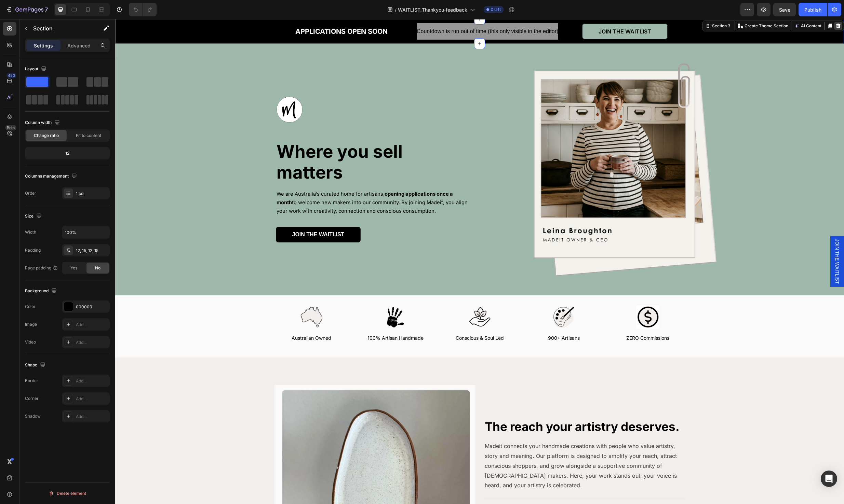  I want to click on div: 1 col, so click(92, 194).